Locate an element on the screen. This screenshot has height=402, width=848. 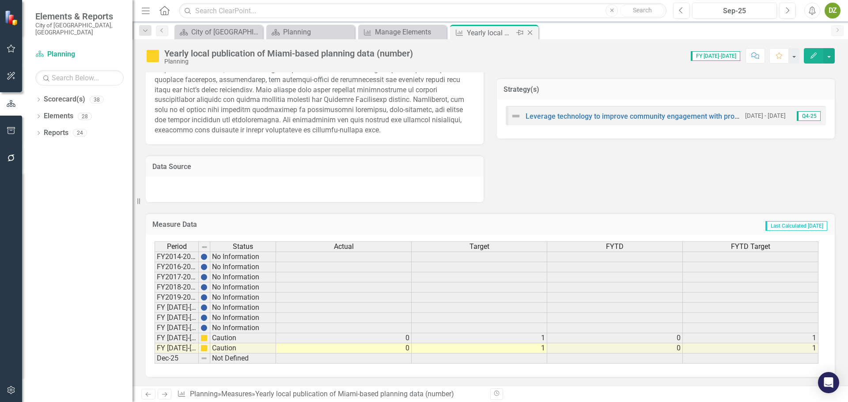
span: Actual is located at coordinates (344, 247).